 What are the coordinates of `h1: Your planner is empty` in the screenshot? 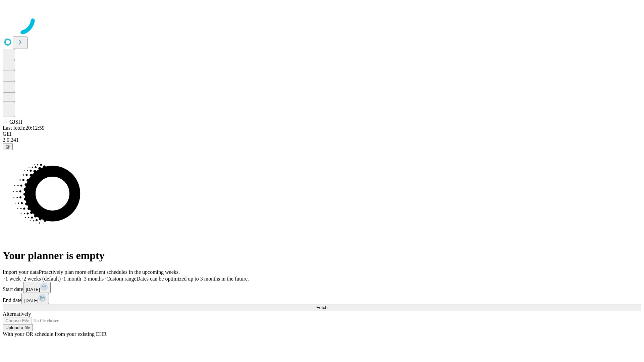 It's located at (322, 255).